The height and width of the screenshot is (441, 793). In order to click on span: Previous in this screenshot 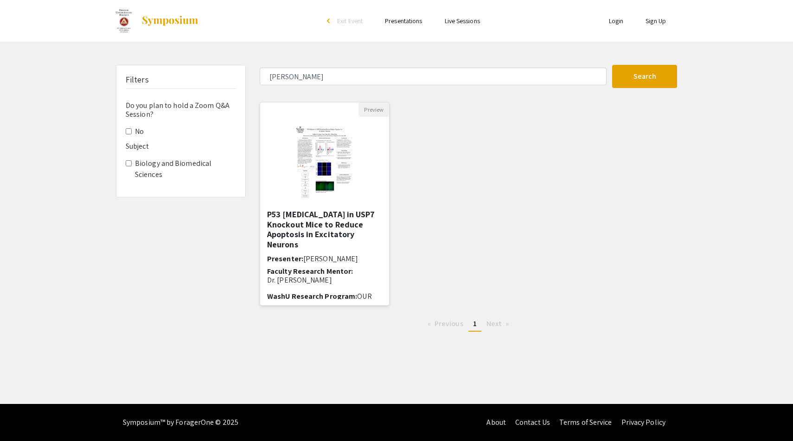, I will do `click(449, 324)`.